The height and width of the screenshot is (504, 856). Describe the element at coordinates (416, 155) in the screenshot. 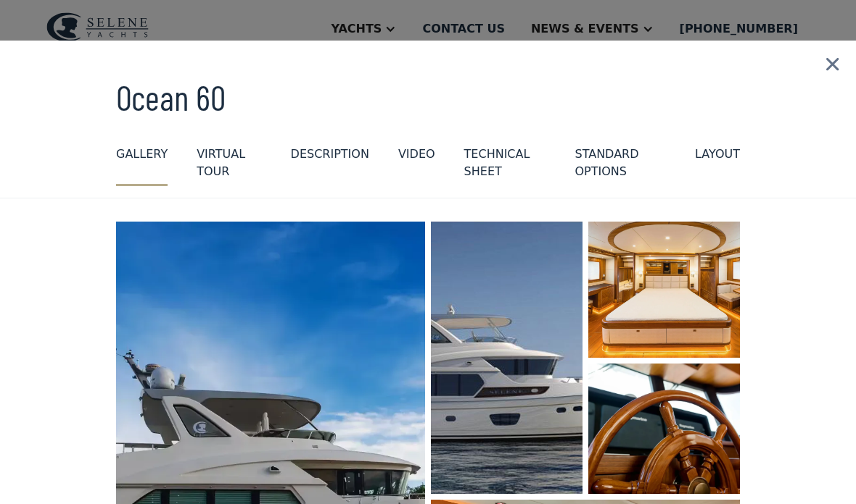

I see `div: VIDEO` at that location.